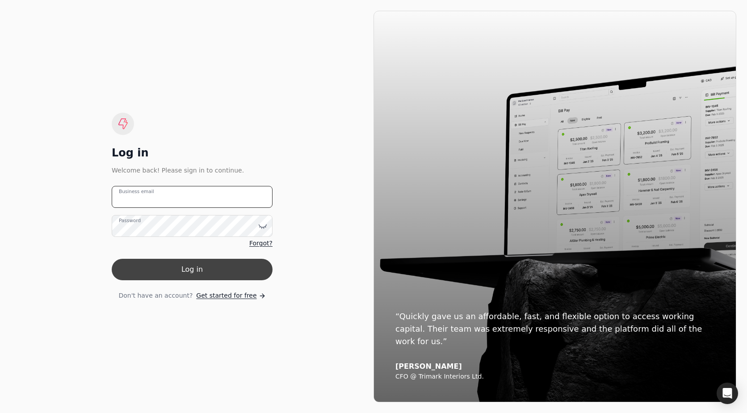 Image resolution: width=747 pixels, height=413 pixels. I want to click on a: Forgot?, so click(261, 243).